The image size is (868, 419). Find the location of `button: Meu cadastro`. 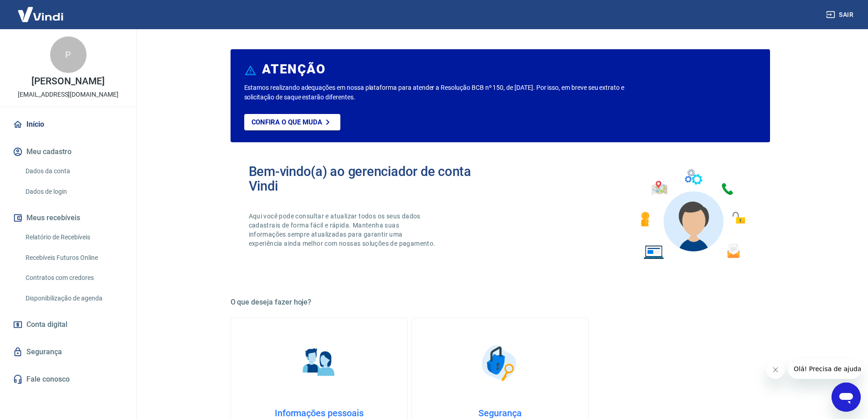

button: Meu cadastro is located at coordinates (68, 151).